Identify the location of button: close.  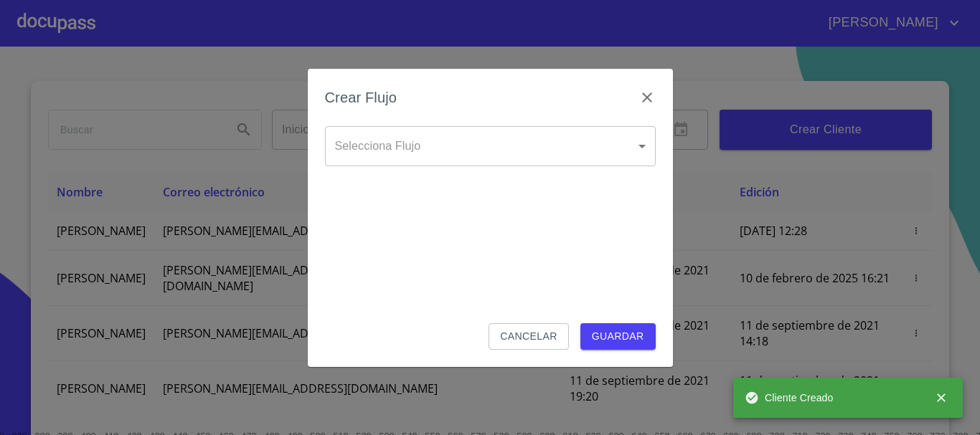
(942, 398).